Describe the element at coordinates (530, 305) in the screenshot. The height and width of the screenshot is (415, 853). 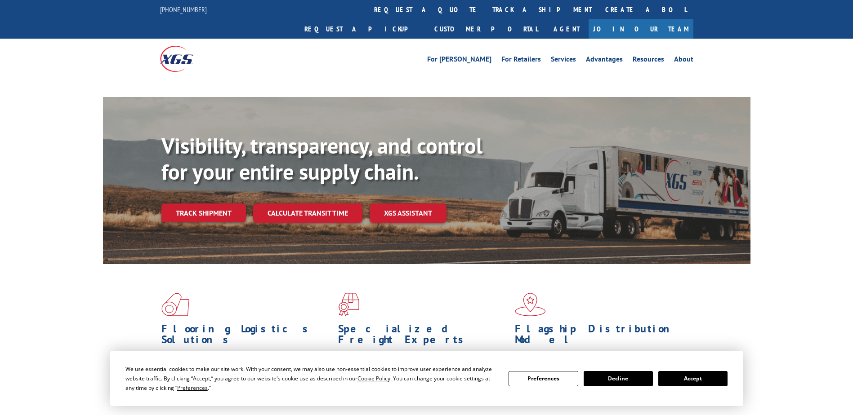
I see `img: xgs-icon-flagship-distribution-model-red` at that location.